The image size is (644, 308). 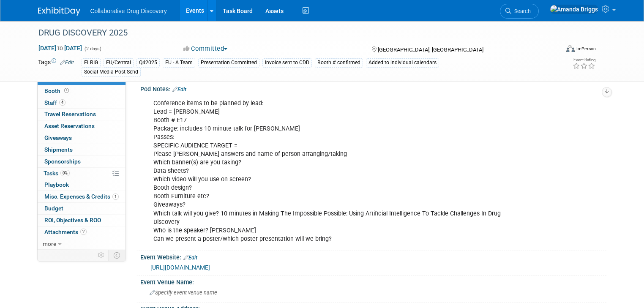 What do you see at coordinates (82, 173) in the screenshot?
I see `a: Tasks0%` at bounding box center [82, 173].